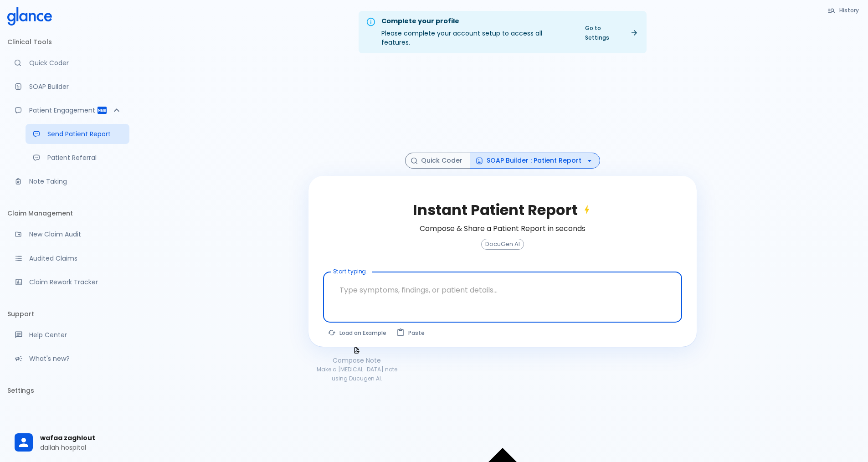  I want to click on h6: Compose & Share a Patient Report in seconds, so click(503, 229).